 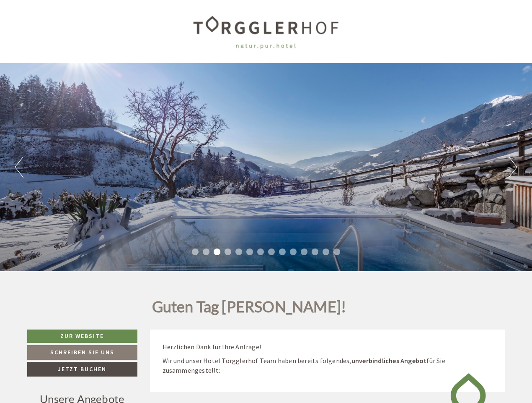 What do you see at coordinates (72, 36) in the screenshot?
I see `div: Guten Tag, wie können wir Ihnen helfen?` at bounding box center [72, 36].